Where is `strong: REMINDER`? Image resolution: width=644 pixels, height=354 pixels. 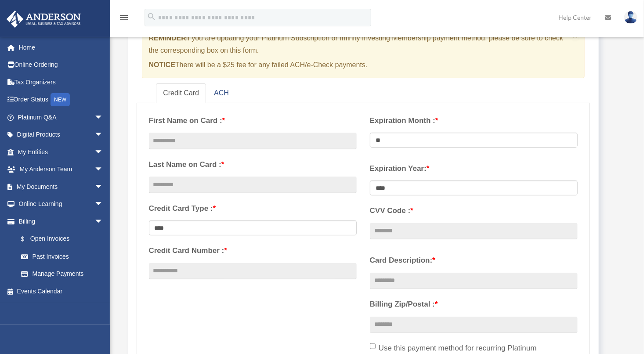
strong: REMINDER is located at coordinates (168, 38).